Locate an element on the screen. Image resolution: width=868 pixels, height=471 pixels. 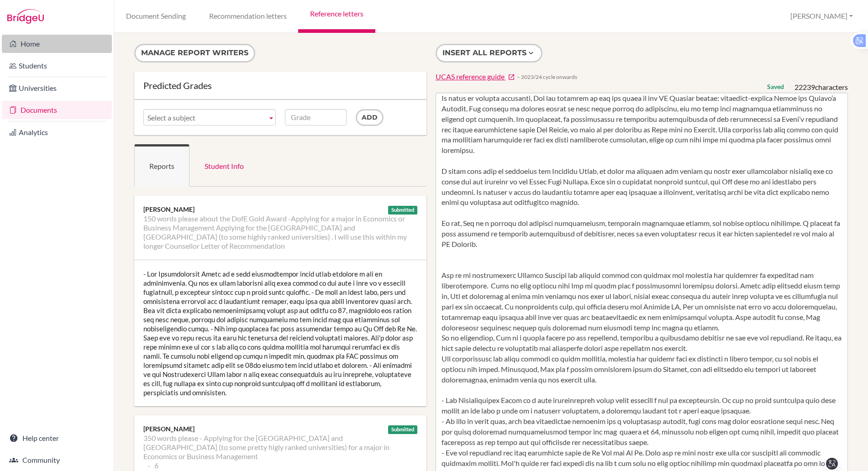
li: 150 words please about the DofE Gold Award -Applying for a major in Economics or Business Managem... is located at coordinates (280, 232).